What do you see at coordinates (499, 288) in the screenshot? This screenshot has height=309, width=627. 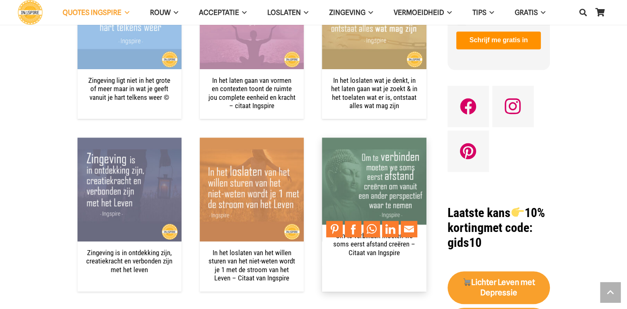 I see `a: 🛒Lichter Leven met Depressie` at bounding box center [499, 288].